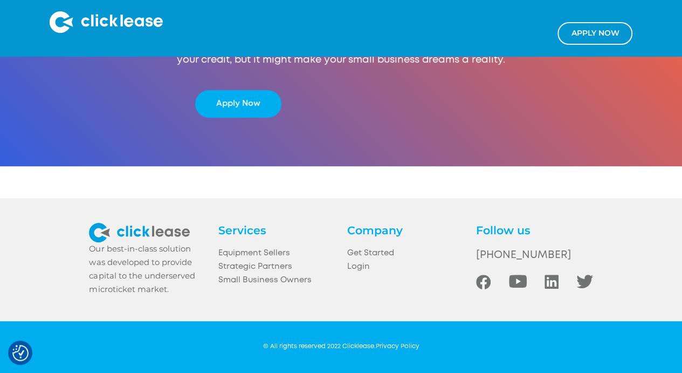  What do you see at coordinates (406, 266) in the screenshot?
I see `a: Login` at bounding box center [406, 266].